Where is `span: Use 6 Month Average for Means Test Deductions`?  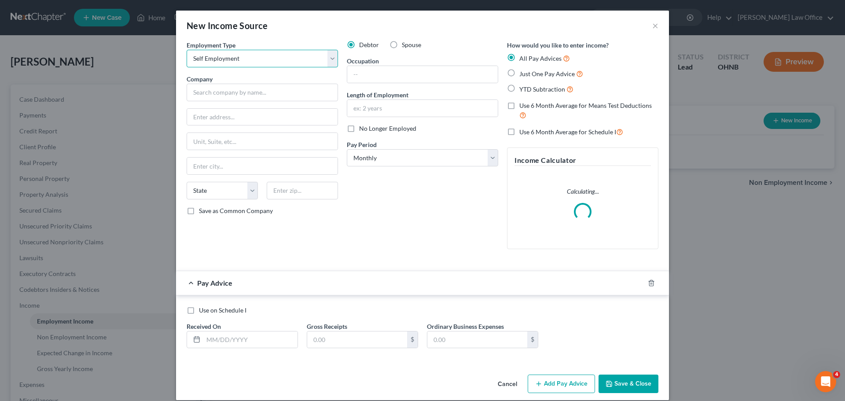 span: Use 6 Month Average for Means Test Deductions is located at coordinates (586, 105).